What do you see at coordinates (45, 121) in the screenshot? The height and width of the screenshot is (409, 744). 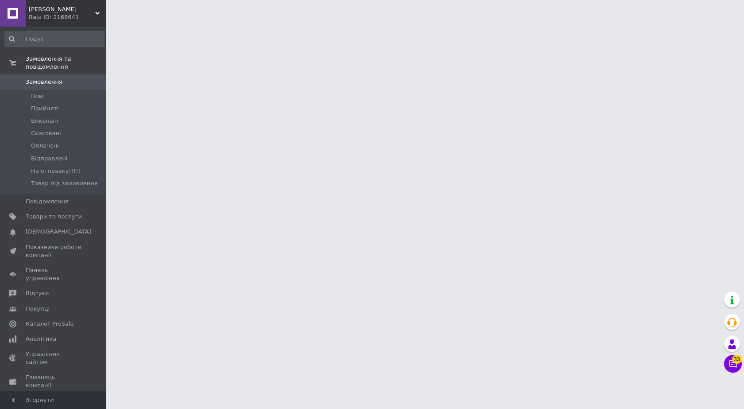 I see `span: Виконані` at bounding box center [45, 121].